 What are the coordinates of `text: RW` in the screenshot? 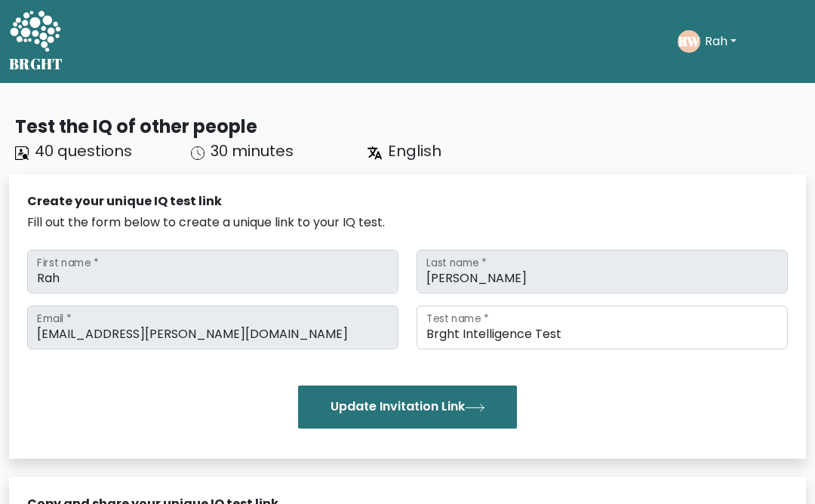 It's located at (689, 41).